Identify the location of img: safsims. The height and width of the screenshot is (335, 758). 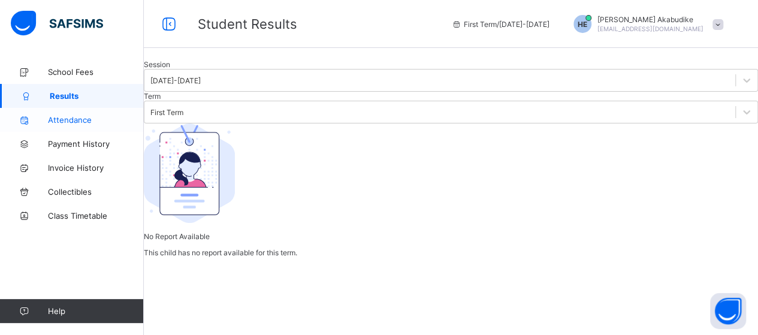
(57, 23).